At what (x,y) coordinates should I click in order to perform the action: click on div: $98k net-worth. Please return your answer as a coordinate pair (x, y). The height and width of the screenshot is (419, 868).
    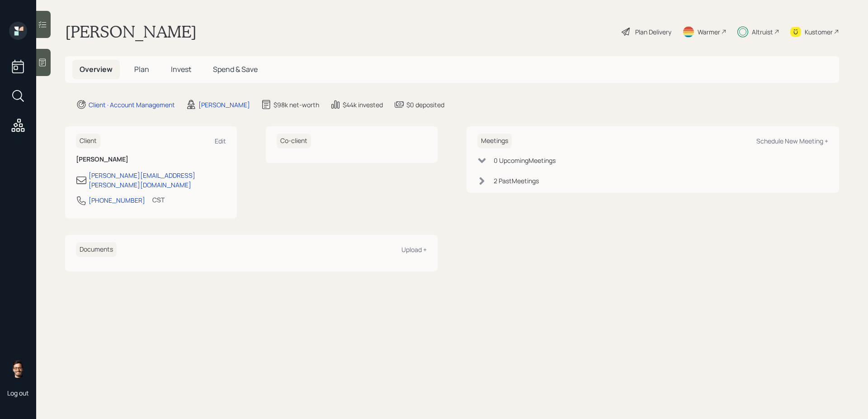
    Looking at the image, I should click on (296, 104).